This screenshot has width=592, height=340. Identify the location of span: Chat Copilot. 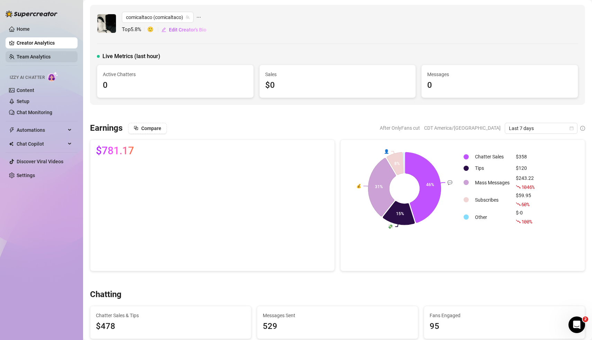
(41, 144).